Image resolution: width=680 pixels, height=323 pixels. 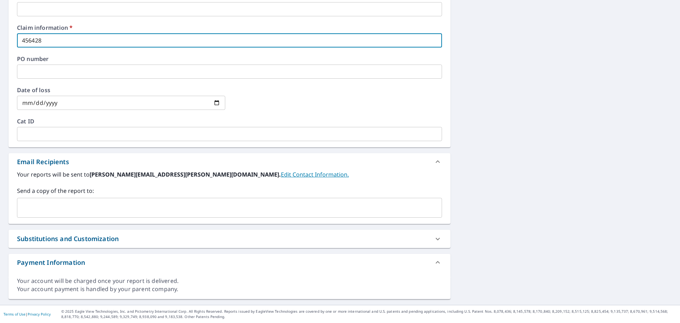 I want to click on p: © 2025 Eagle View Technologies, Inc. and Pictometry International Corp. All Rights Reserved. Repo..., so click(x=369, y=314).